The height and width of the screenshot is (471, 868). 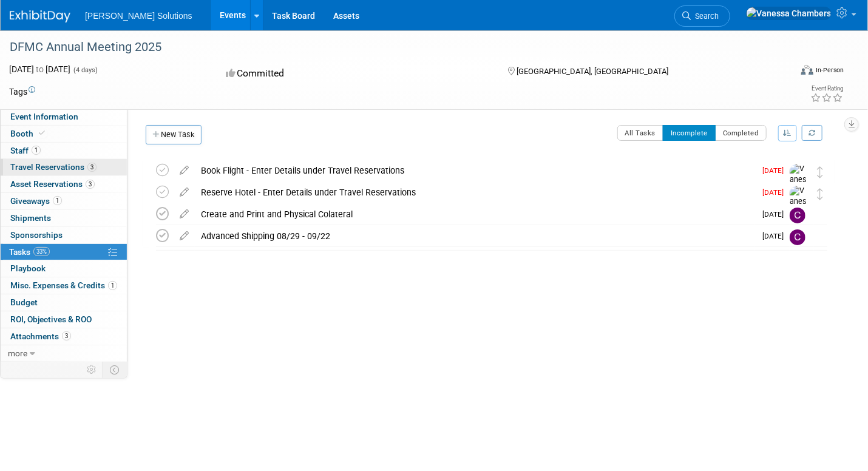 I want to click on a: Attachments3, so click(x=64, y=336).